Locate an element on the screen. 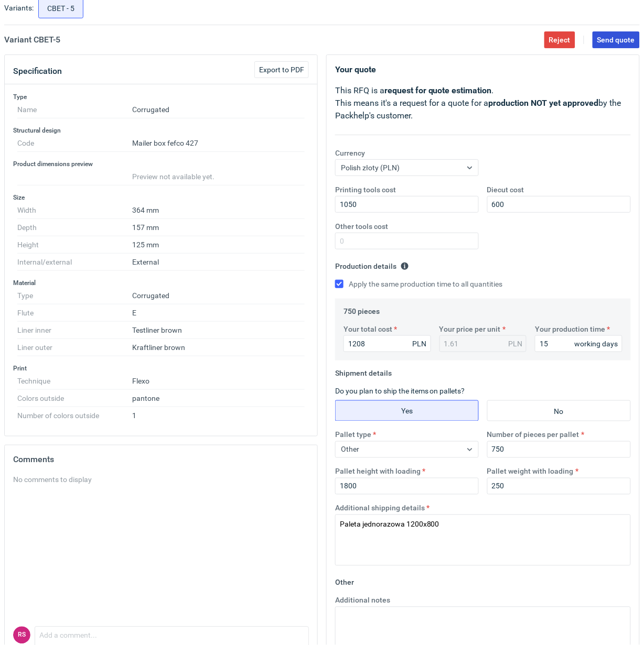 The height and width of the screenshot is (645, 644). span: Reject is located at coordinates (559, 39).